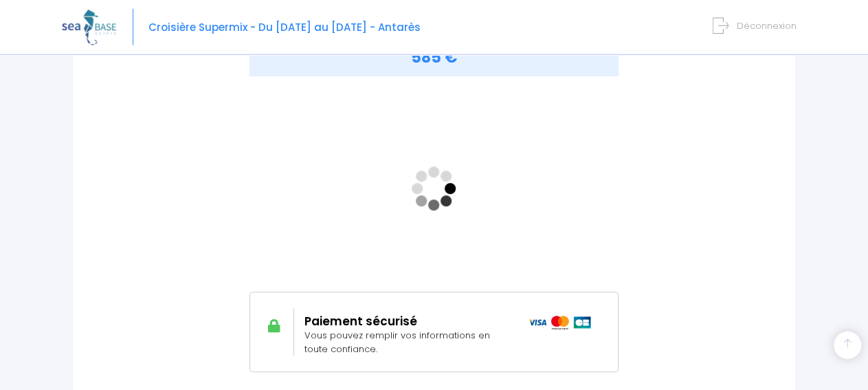  I want to click on h2: Paiement sécurisé, so click(406, 321).